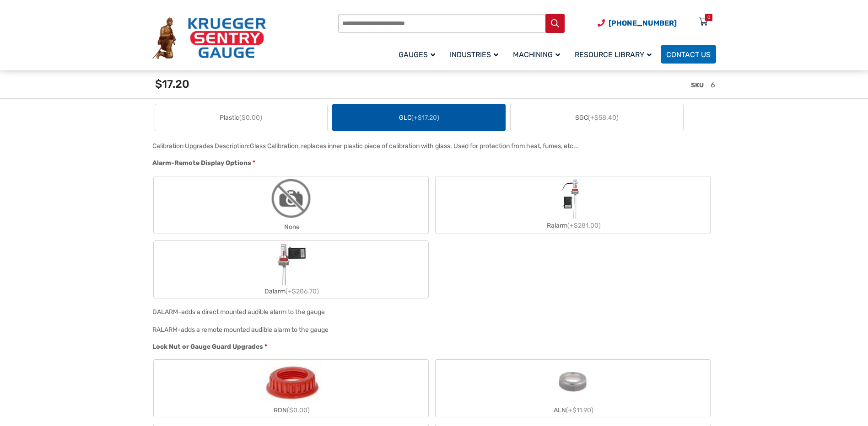 Image resolution: width=868 pixels, height=426 pixels. Describe the element at coordinates (573, 382) in the screenshot. I see `img: ALN` at that location.